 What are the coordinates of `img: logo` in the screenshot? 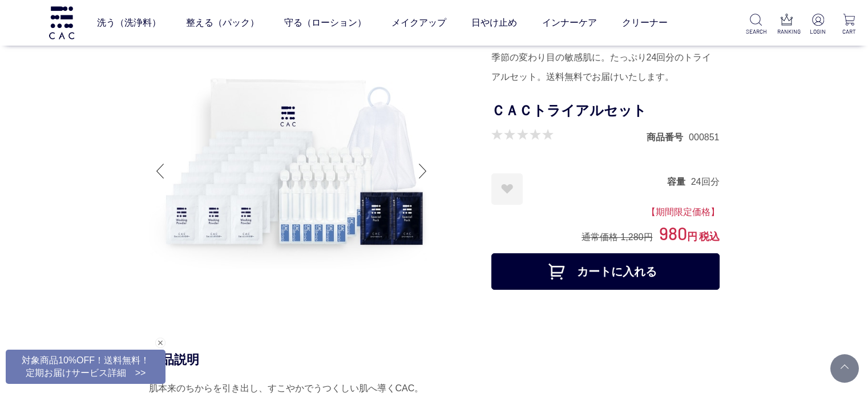 It's located at (62, 22).